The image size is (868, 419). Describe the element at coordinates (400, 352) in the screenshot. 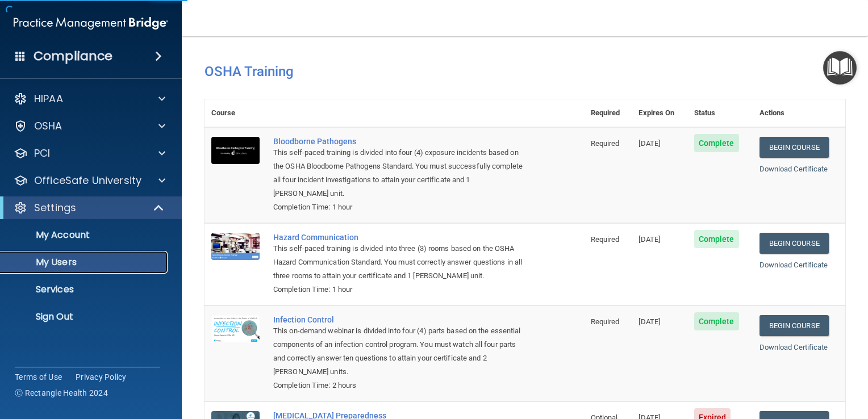

I see `div: This on-demand webinar is divided into four (4) parts based on the essential components of an inf...` at that location.